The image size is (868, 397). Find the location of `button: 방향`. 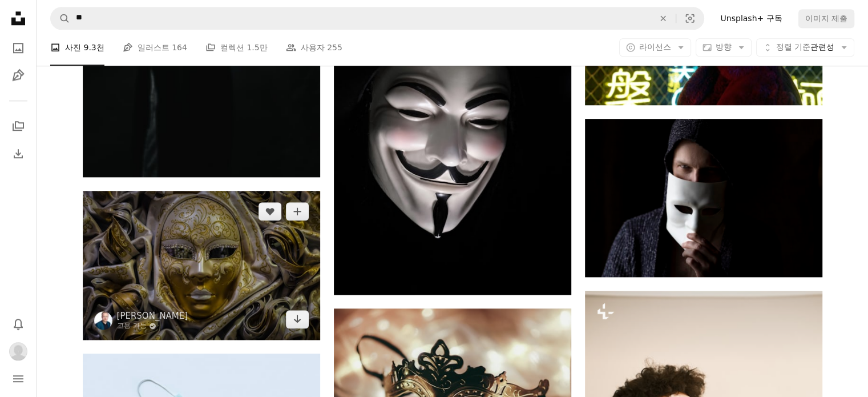

button: 방향 is located at coordinates (723, 48).